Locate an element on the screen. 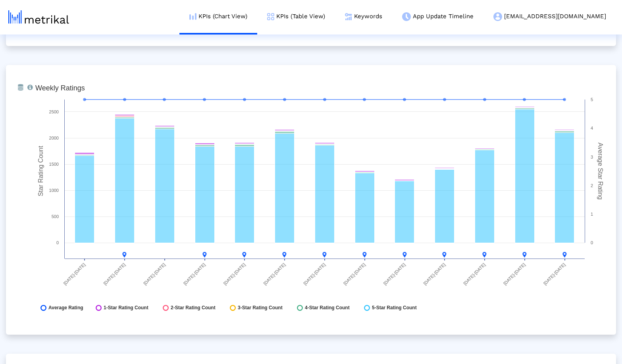 The width and height of the screenshot is (622, 364). span: 1-Star Rating Count is located at coordinates (126, 308).